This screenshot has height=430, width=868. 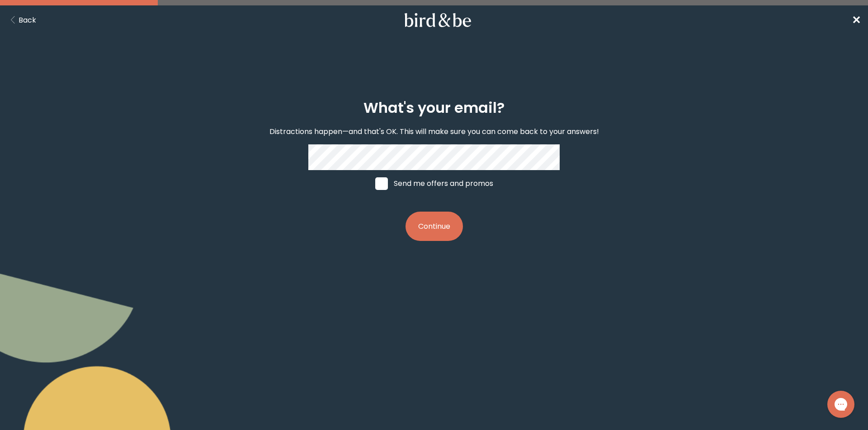 What do you see at coordinates (18, 17) in the screenshot?
I see `button: Gorgias live chat` at bounding box center [18, 17].